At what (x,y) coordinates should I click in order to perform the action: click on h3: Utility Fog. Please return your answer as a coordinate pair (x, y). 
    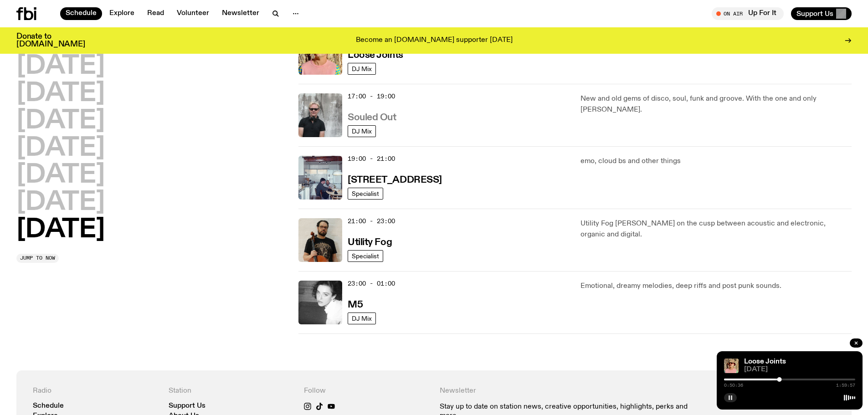
    Looking at the image, I should click on (370, 242).